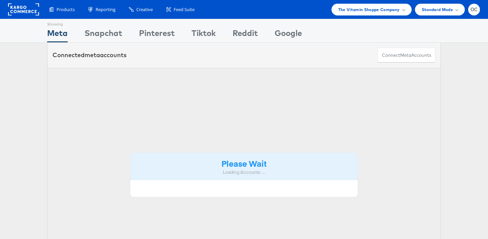 Image resolution: width=488 pixels, height=239 pixels. What do you see at coordinates (184, 9) in the screenshot?
I see `span: Feed Suite` at bounding box center [184, 9].